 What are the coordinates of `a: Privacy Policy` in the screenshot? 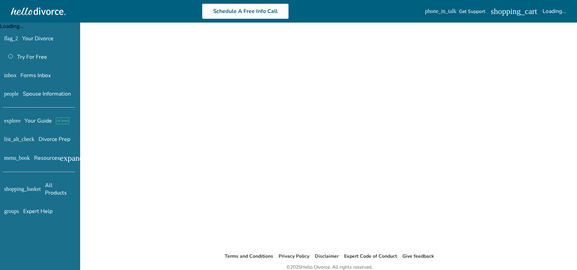 It's located at (294, 256).